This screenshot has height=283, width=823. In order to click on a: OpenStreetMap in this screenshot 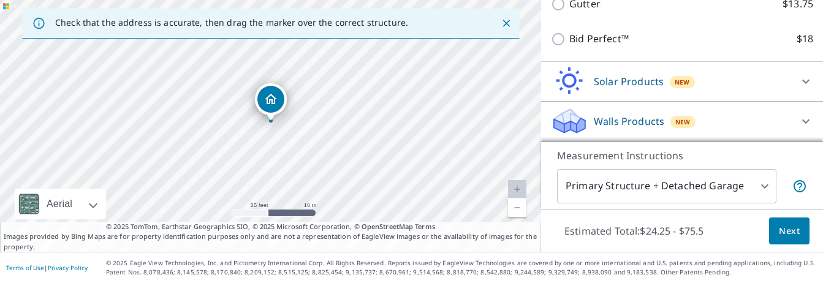, I will do `click(387, 226)`.